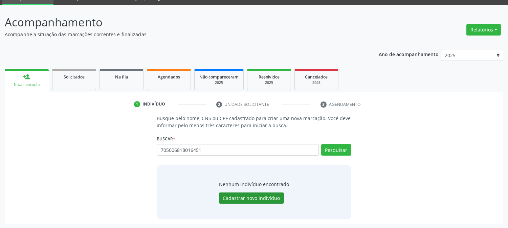  Describe the element at coordinates (254, 122) in the screenshot. I see `p: Busque pelo nome, CNS ou CPF cadastrado para criar uma nova marcação. Você deve informar pelo men...` at that location.